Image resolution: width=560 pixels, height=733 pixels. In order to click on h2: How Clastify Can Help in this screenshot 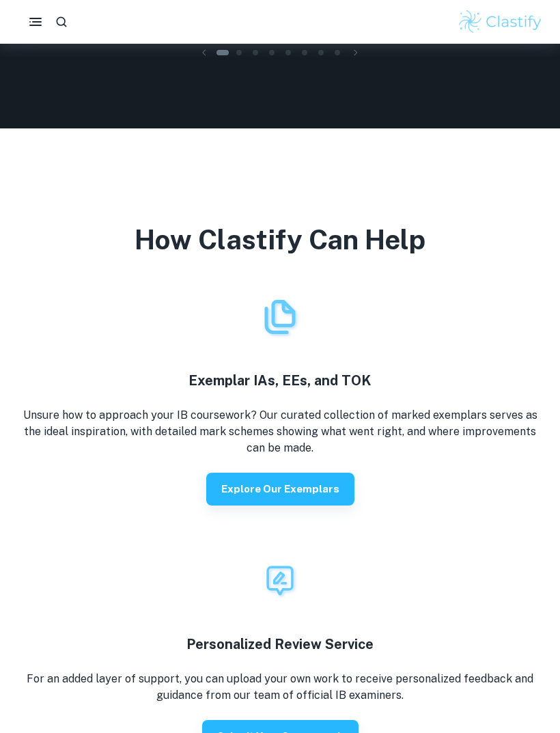, I will do `click(280, 239)`.